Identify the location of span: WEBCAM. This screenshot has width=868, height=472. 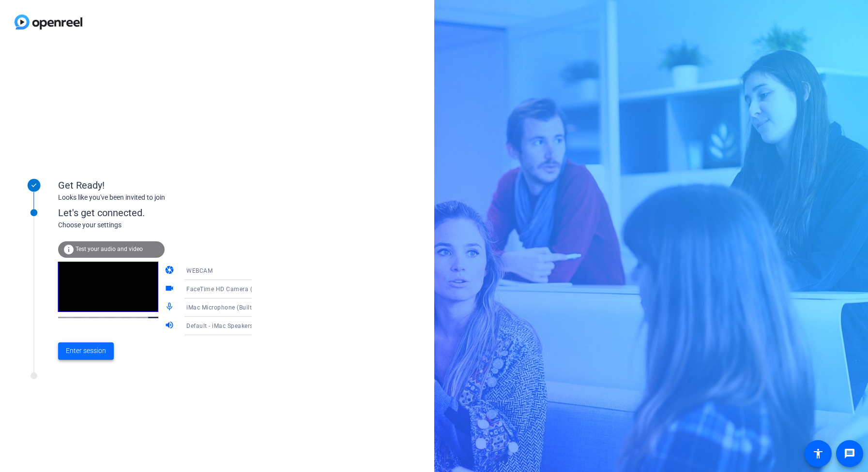
(199, 271).